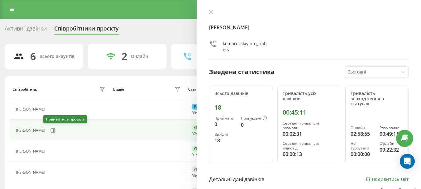  What do you see at coordinates (237, 179) in the screenshot?
I see `div: Детальні дані дзвінків` at bounding box center [237, 179].